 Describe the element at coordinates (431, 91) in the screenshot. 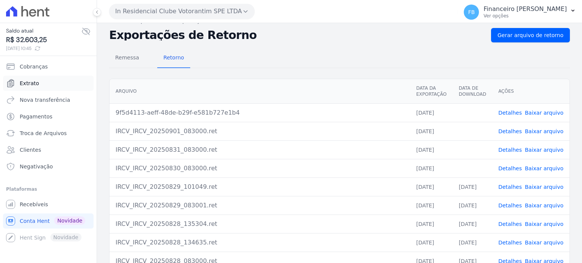

I see `th: Data da Exportação` at that location.